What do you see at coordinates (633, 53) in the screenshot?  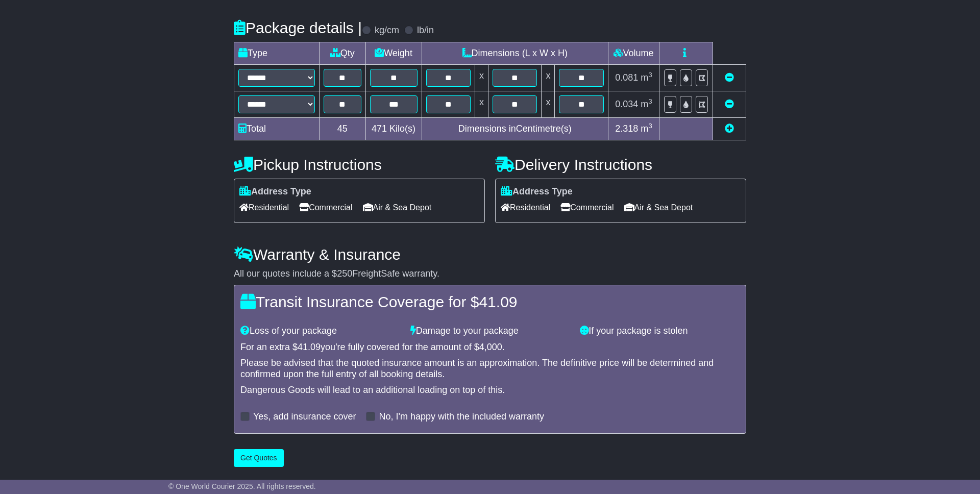 I see `td: Volume` at bounding box center [633, 53].